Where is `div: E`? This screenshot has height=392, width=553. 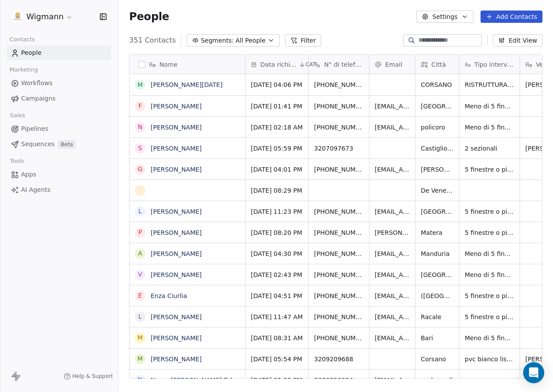
div: E is located at coordinates (140, 295).